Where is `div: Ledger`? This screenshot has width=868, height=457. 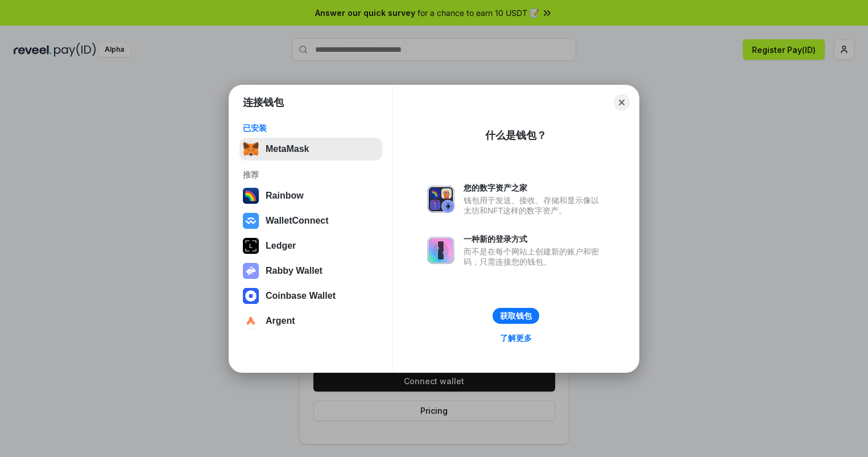
div: Ledger is located at coordinates (280, 246).